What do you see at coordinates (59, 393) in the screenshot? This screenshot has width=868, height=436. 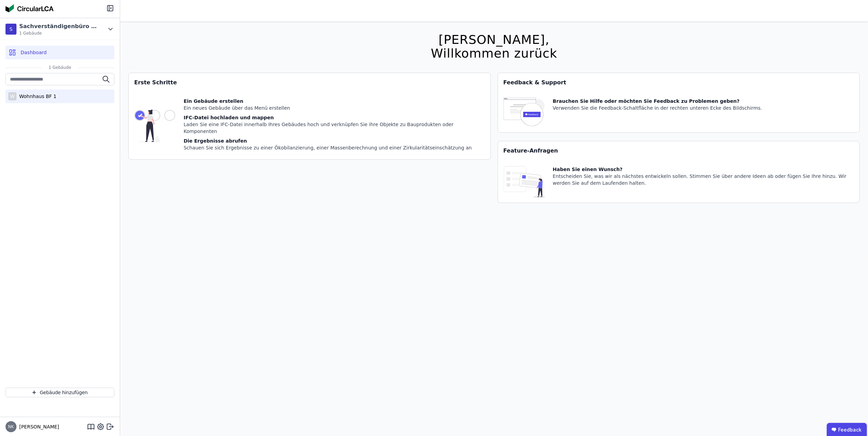 I see `button: Gebäude hinzufügen` at bounding box center [59, 393].